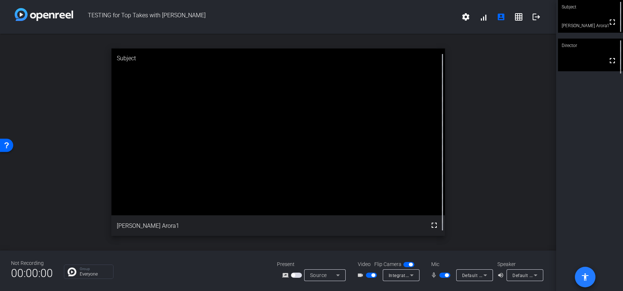 The width and height of the screenshot is (623, 291). What do you see at coordinates (364, 264) in the screenshot?
I see `span: Video` at bounding box center [364, 264].